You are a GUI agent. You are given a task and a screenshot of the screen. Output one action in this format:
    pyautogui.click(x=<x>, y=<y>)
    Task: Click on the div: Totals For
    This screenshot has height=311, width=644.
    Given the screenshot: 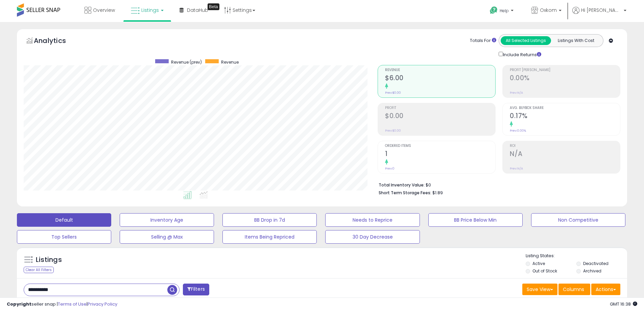 What is the action you would take?
    pyautogui.click(x=483, y=41)
    